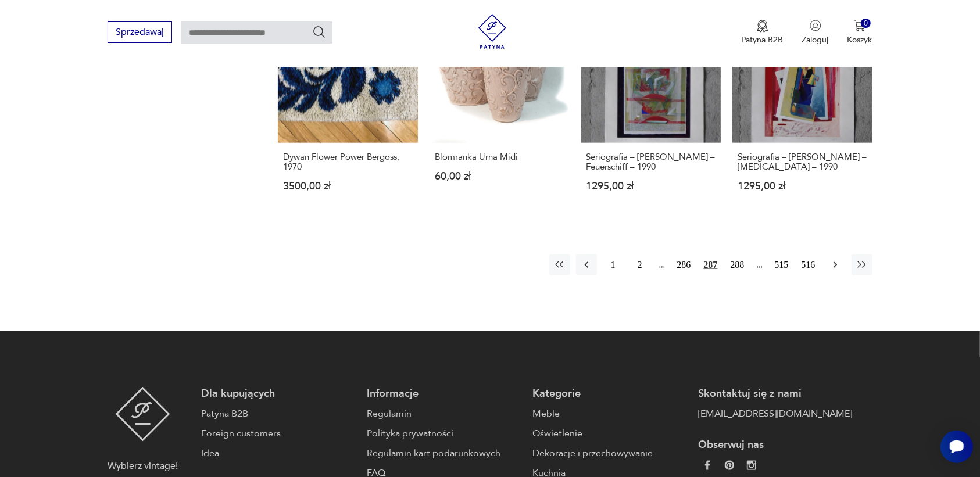 This screenshot has width=980, height=477. Describe the element at coordinates (319, 32) in the screenshot. I see `button: Szukaj` at that location.